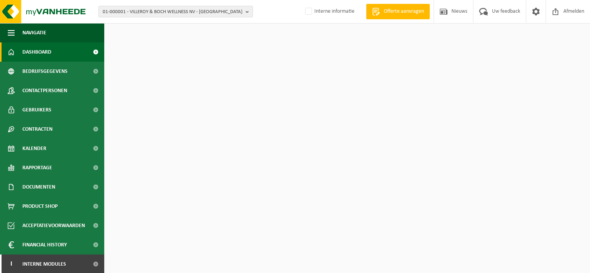  Describe the element at coordinates (45, 71) in the screenshot. I see `span: Bedrijfsgegevens` at that location.